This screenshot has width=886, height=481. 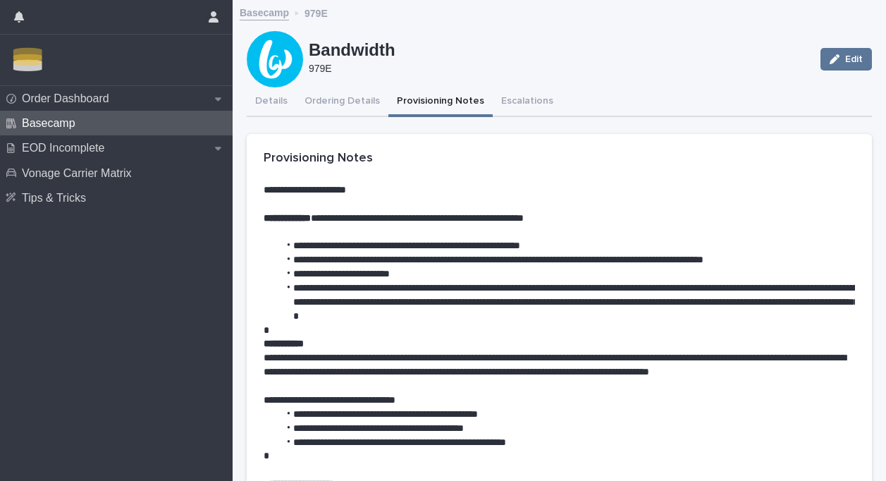 I want to click on span: Edit, so click(x=854, y=59).